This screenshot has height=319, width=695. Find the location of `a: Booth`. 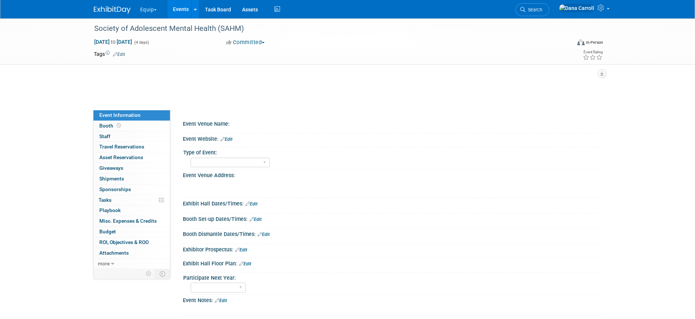

a: Booth is located at coordinates (132, 126).